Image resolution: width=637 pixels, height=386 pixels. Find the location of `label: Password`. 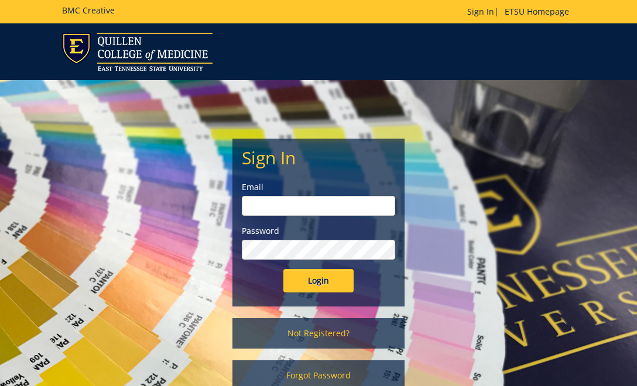

label: Password is located at coordinates (318, 231).